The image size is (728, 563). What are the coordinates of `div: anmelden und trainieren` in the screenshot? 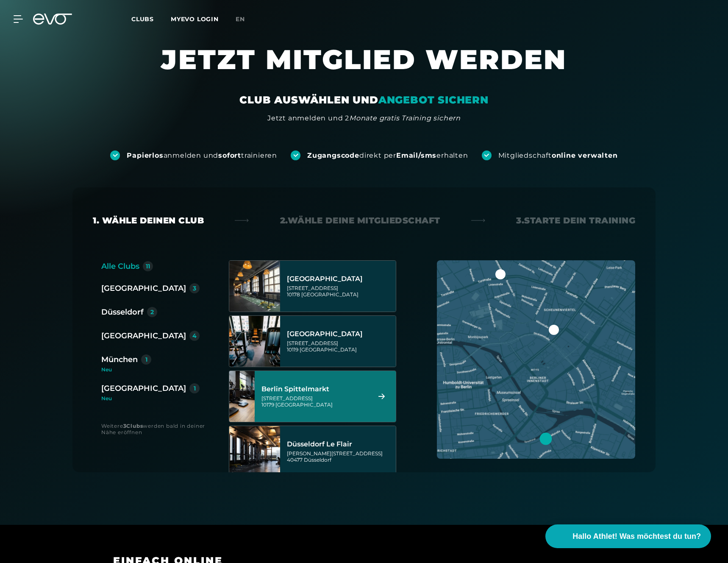 It's located at (202, 156).